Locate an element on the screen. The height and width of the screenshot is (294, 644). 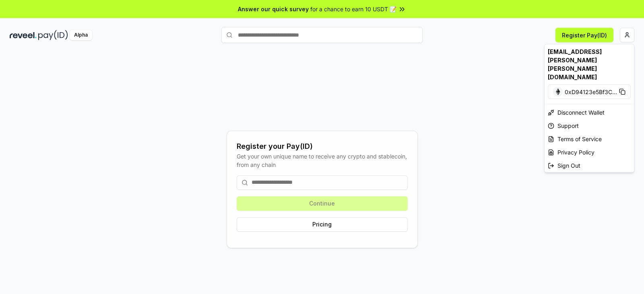
img: Ethereum is located at coordinates (558, 92).